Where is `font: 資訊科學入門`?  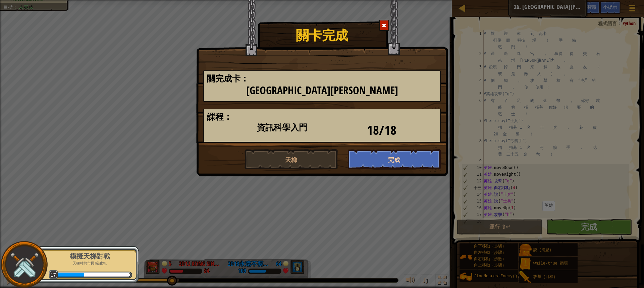 font: 資訊科學入門 is located at coordinates (282, 127).